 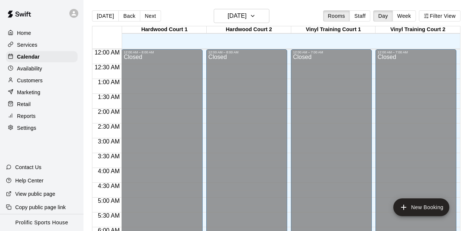 I want to click on span: 1:00 AM, so click(x=109, y=82).